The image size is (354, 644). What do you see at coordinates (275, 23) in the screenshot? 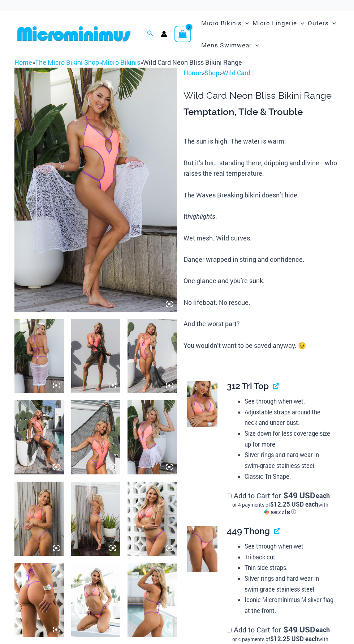
I see `span: Micro Lingerie` at bounding box center [275, 23].